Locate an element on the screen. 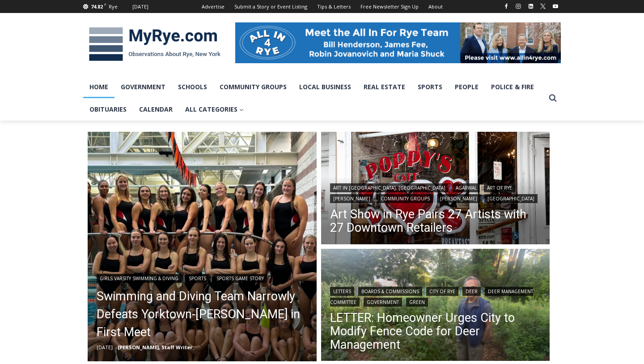 This screenshot has width=644, height=364. a: Art of Rye is located at coordinates (499, 187).